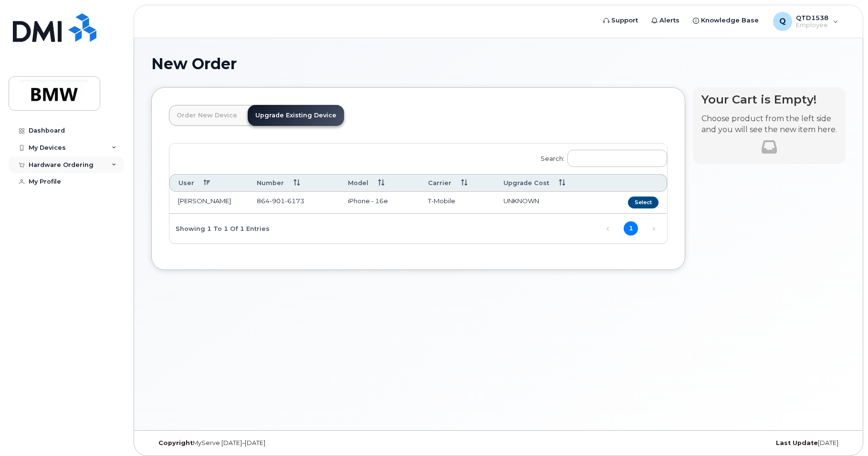  Describe the element at coordinates (380, 203) in the screenshot. I see `td: iPhone - 16e` at that location.